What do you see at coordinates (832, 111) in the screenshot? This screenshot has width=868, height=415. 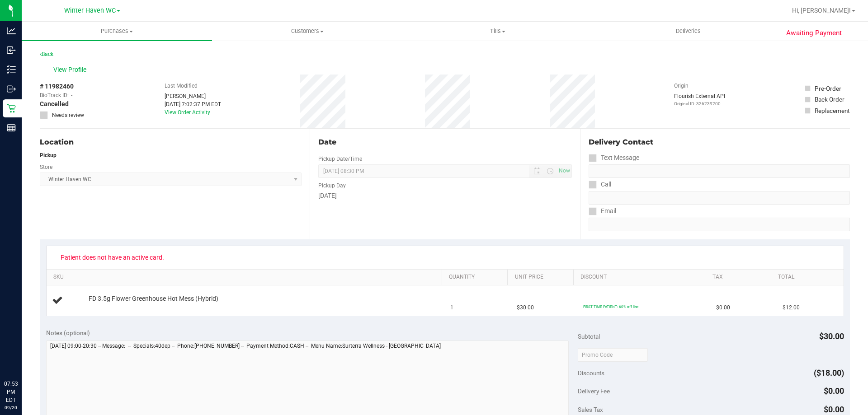 I see `div: Replacement` at bounding box center [832, 111].